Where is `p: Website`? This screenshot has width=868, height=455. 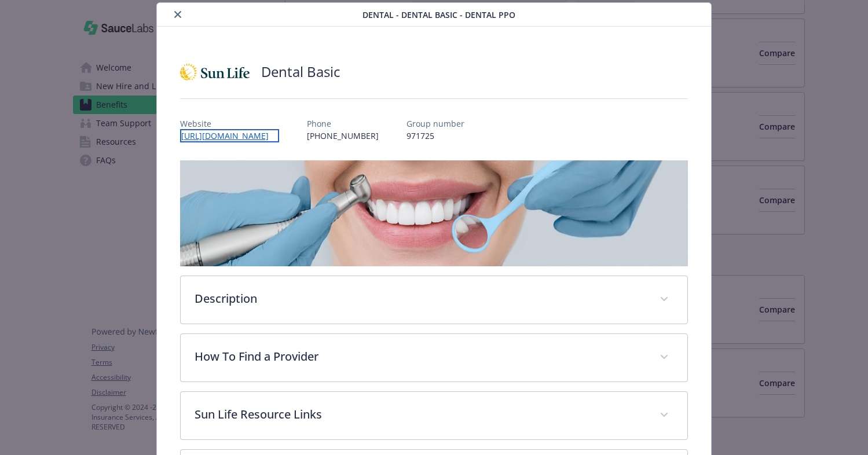
p: Website is located at coordinates (229, 123).